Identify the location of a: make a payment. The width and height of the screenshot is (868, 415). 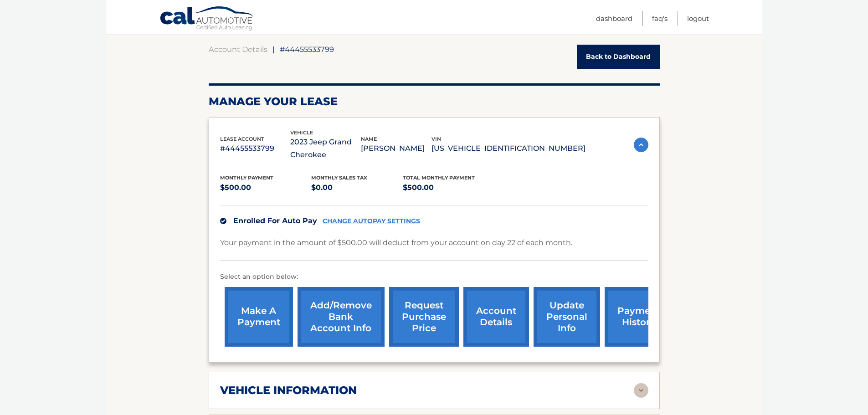
(259, 317).